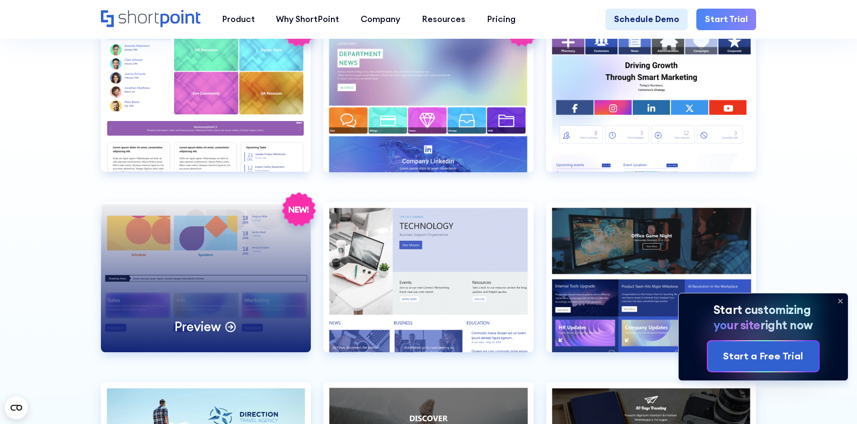 Image resolution: width=857 pixels, height=424 pixels. Describe the element at coordinates (206, 105) in the screenshot. I see `a: Knowledge Portal 2` at that location.